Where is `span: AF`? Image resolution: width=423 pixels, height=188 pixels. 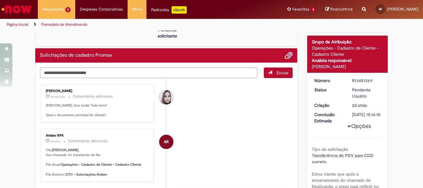
span: AF is located at coordinates (381, 9).